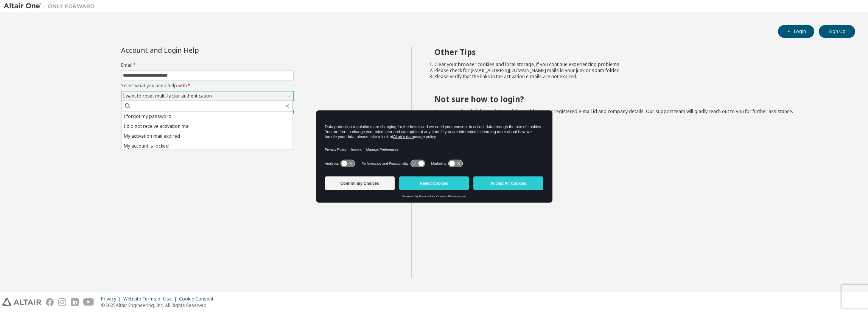 Image resolution: width=868 pixels, height=313 pixels. What do you see at coordinates (190, 50) in the screenshot?
I see `div: Account and Login Help` at bounding box center [190, 50].